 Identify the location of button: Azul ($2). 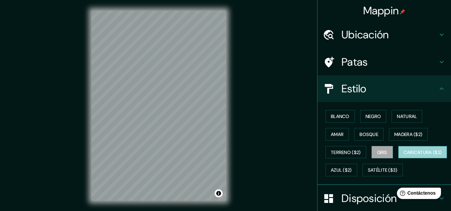
(341, 170).